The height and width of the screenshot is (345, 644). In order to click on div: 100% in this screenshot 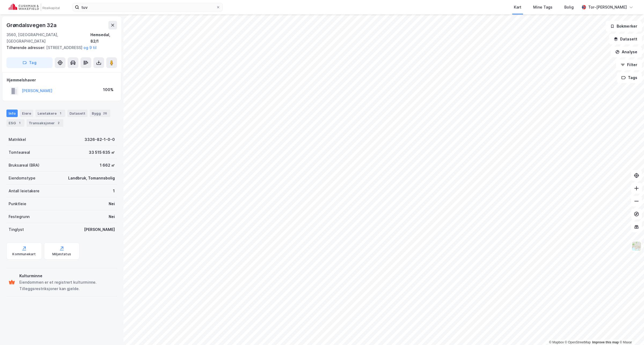, I will do `click(108, 90)`.